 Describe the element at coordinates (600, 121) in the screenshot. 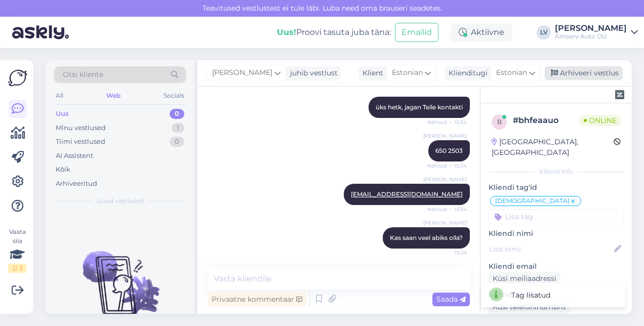

I see `span: Online` at that location.